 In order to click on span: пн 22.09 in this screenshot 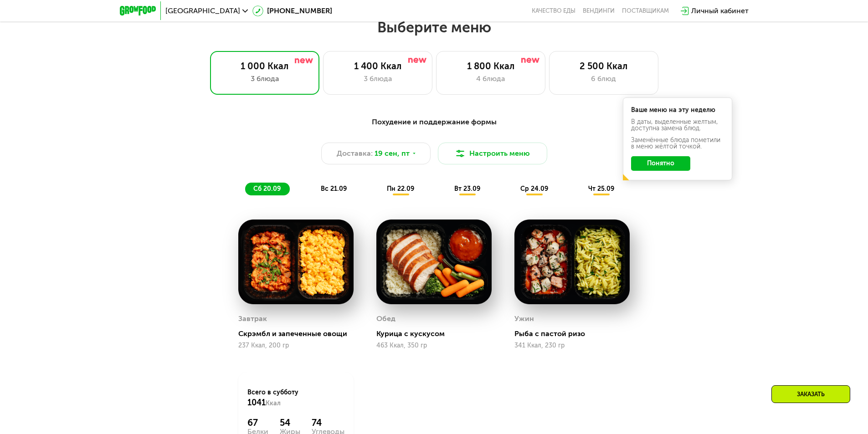, I will do `click(401, 189)`.